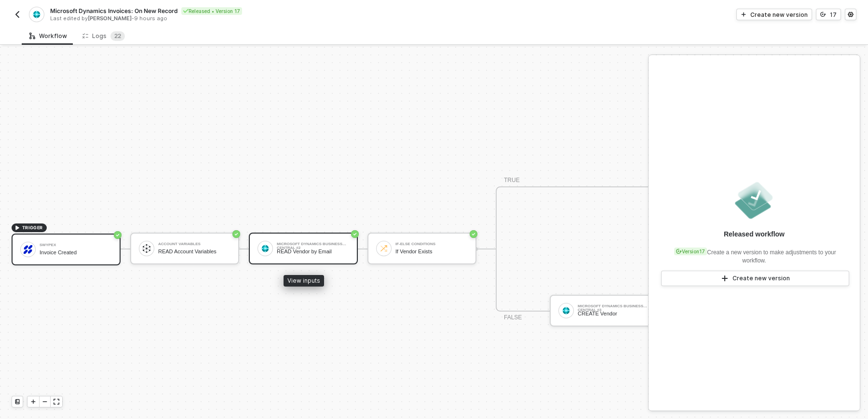  Describe the element at coordinates (313, 252) in the screenshot. I see `div: READ Vendor by Email` at that location.